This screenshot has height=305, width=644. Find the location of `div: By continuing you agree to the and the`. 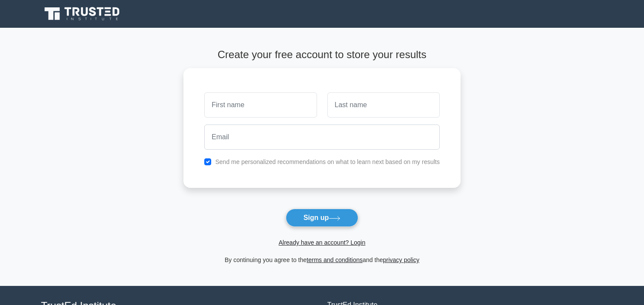

div: By continuing you agree to the and the is located at coordinates (322, 260).